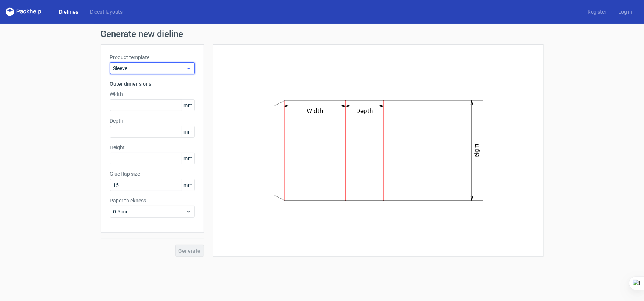 Image resolution: width=644 pixels, height=301 pixels. I want to click on text: Width, so click(315, 111).